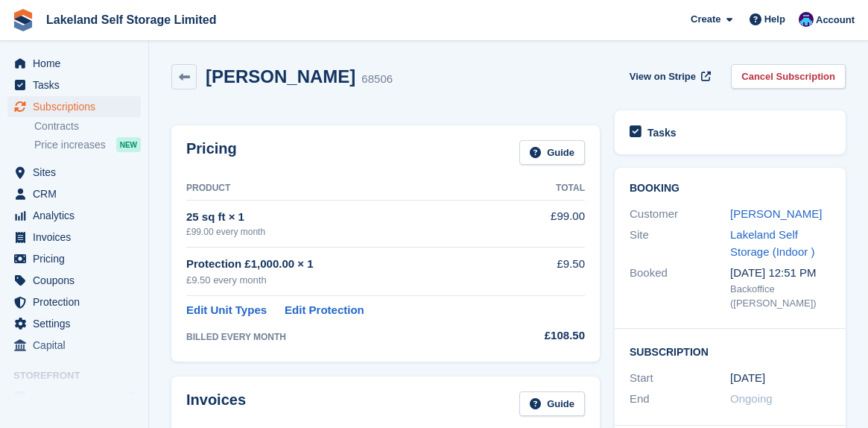 This screenshot has width=868, height=428. I want to click on div: 25 sq ft × 1, so click(349, 217).